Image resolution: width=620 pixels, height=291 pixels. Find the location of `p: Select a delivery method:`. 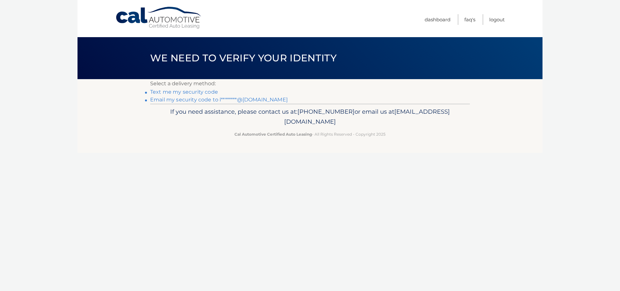

p: Select a delivery method: is located at coordinates (310, 84).